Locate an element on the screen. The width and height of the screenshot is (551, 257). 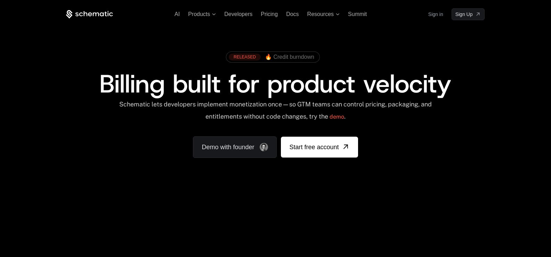
span: Start free account is located at coordinates (314, 147).